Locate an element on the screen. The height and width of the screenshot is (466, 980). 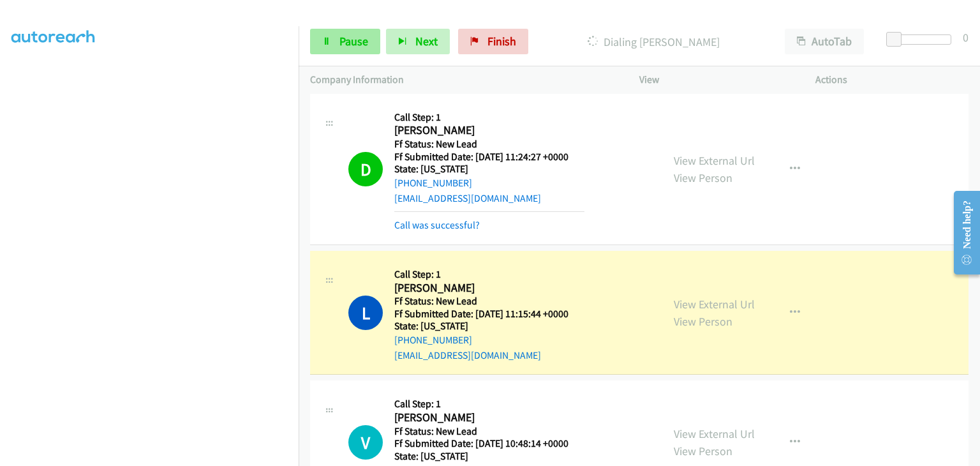
h1: L is located at coordinates (365, 313).